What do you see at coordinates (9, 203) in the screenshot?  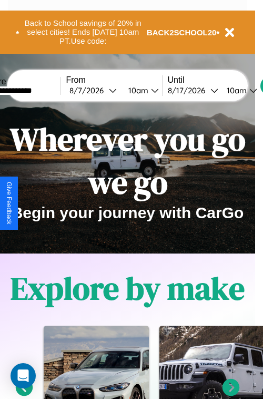 I see `div: Give Feedback` at bounding box center [9, 203].